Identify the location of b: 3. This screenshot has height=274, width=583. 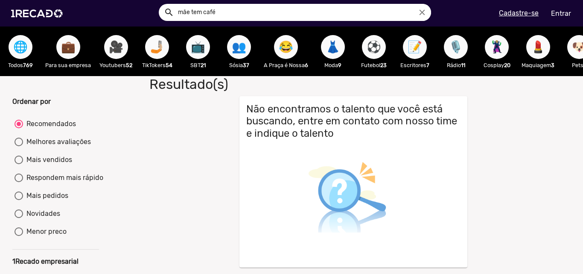
(553, 65).